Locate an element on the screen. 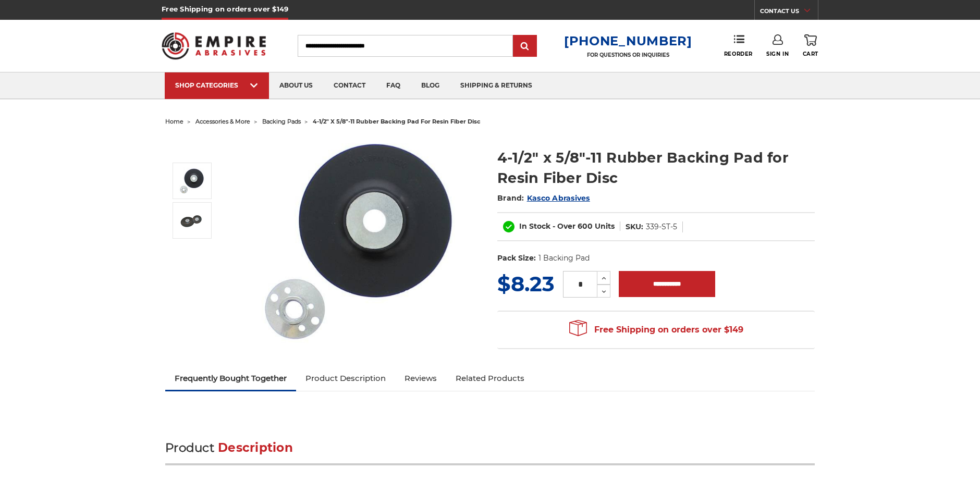  a: shipping & returns is located at coordinates (496, 86).